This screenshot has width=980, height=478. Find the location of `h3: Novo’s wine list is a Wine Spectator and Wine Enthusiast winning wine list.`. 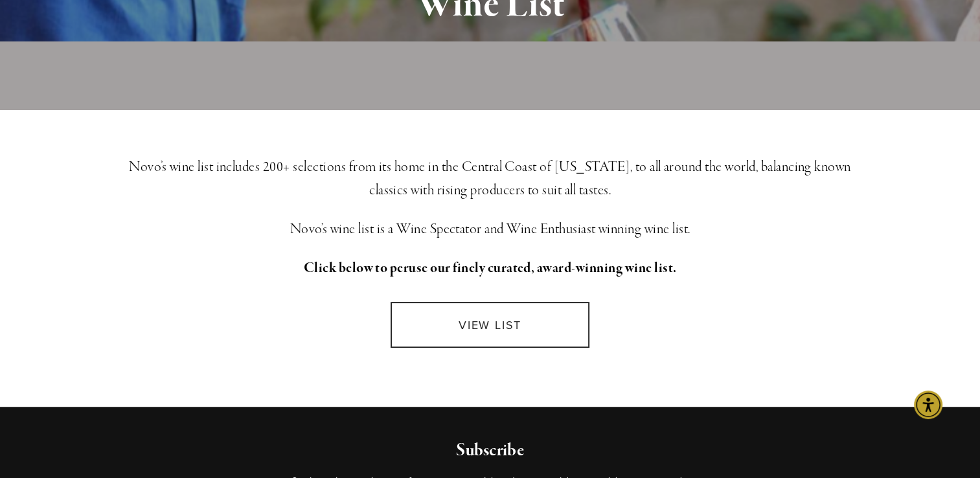

h3: Novo’s wine list is a Wine Spectator and Wine Enthusiast winning wine list. is located at coordinates (490, 230).